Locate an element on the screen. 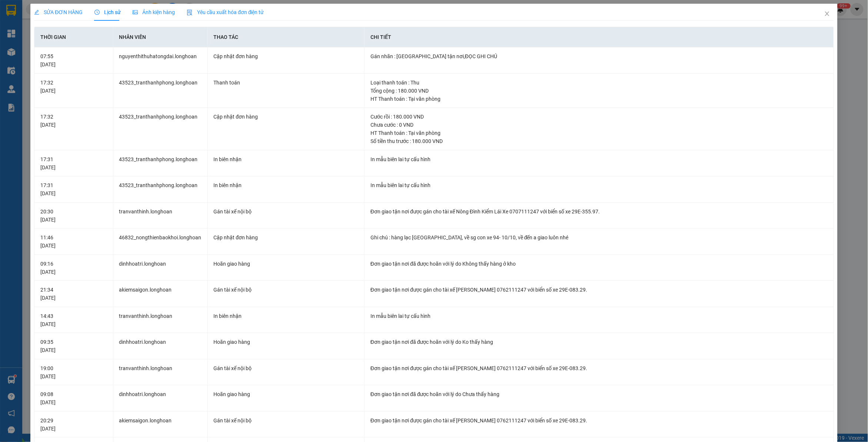 Image resolution: width=868 pixels, height=442 pixels. div: Đơn giao tận nơi được gán cho tài xế Nông Đình Kiểm Lái Xe 0707111247 với biển số xe 29E-355.97. is located at coordinates (599, 212).